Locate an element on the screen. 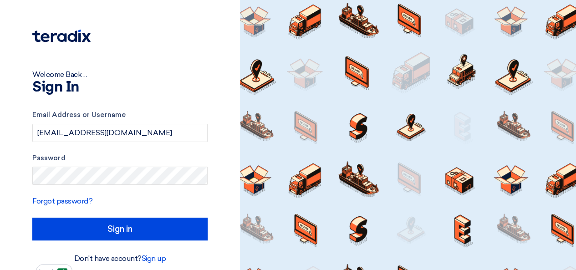 Image resolution: width=576 pixels, height=270 pixels. input: Enter your business email or username is located at coordinates (120, 133).